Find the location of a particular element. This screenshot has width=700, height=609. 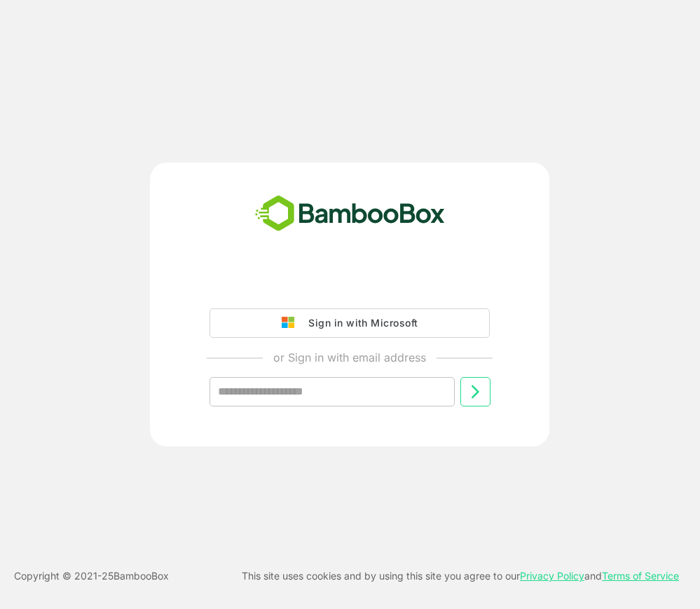

a: Terms of Service is located at coordinates (641, 575).